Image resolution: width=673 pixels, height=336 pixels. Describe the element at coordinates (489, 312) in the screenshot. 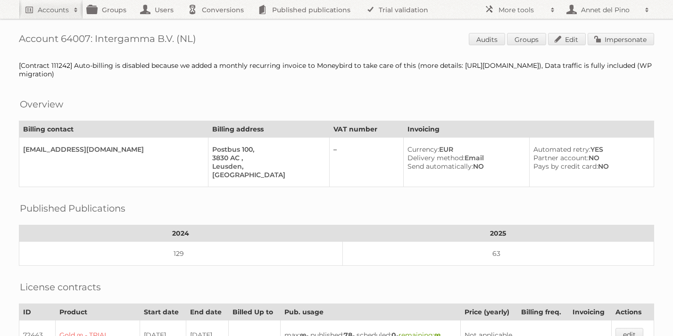

I see `th: Price (yearly)` at that location.